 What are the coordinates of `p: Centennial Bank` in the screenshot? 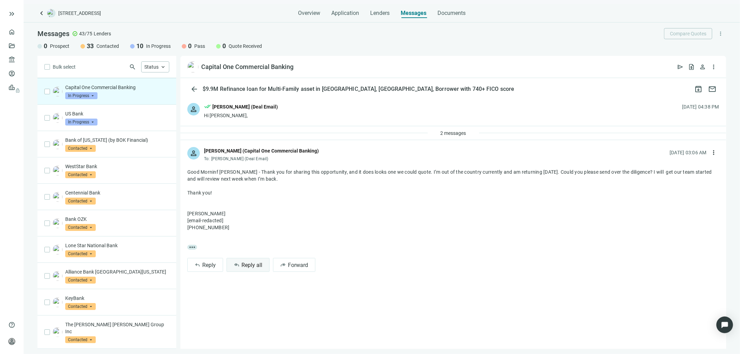 It's located at (117, 193).